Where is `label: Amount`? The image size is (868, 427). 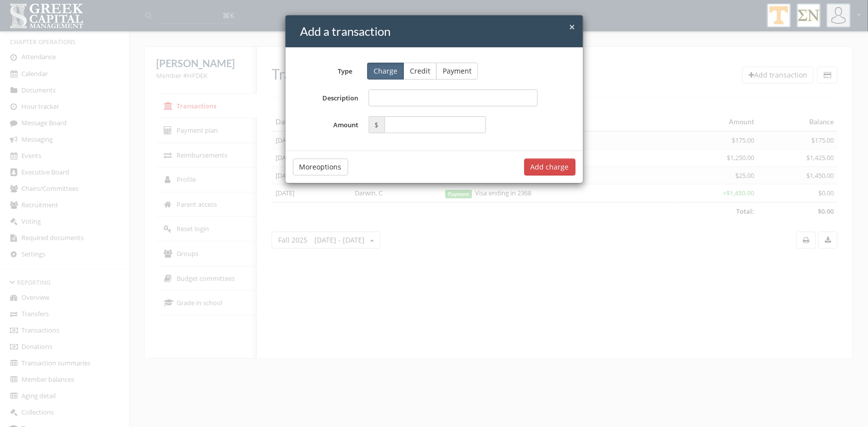 label: Amount is located at coordinates (328, 125).